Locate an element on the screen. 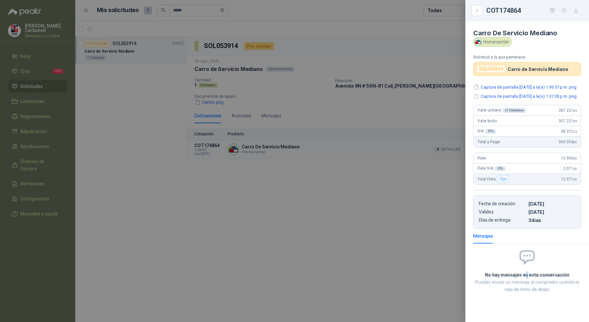 The width and height of the screenshot is (589, 322). div: Fijo is located at coordinates (502, 179).